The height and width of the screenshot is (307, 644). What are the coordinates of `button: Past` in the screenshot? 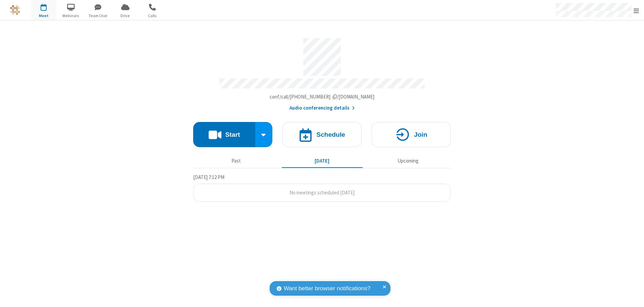 It's located at (236, 161).